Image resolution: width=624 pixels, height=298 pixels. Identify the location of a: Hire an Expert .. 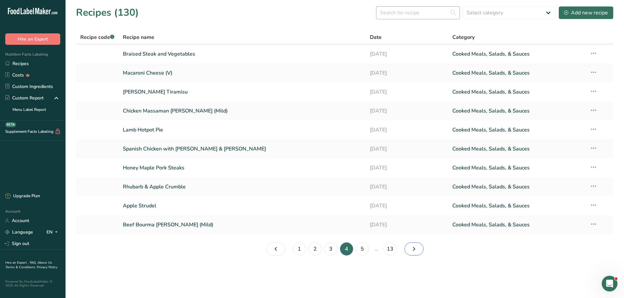
(17, 263).